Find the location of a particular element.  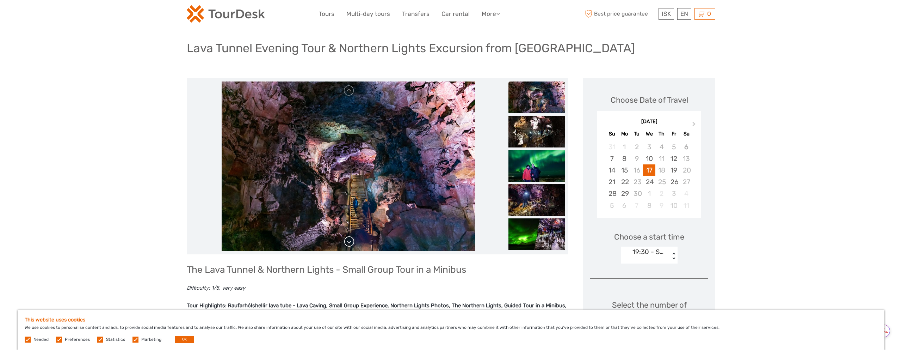

div: Mo is located at coordinates (625, 134).